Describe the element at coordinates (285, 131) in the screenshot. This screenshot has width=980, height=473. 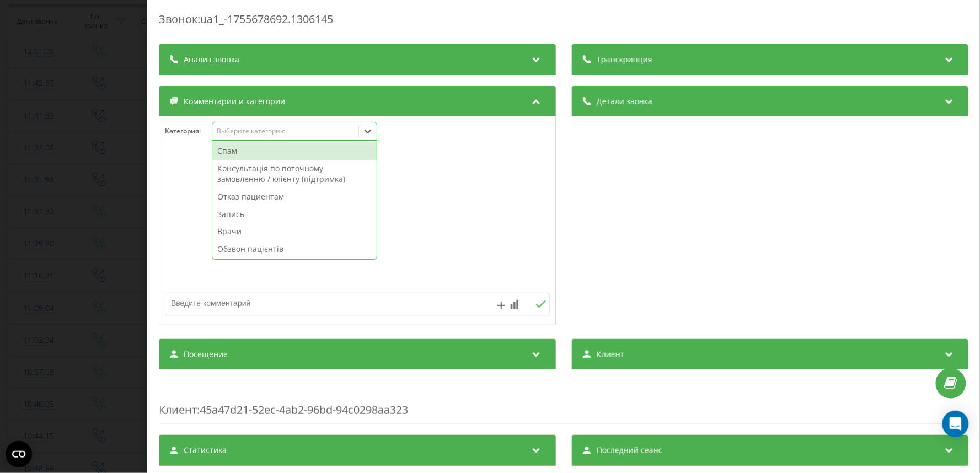
I see `div: Выберите категорию` at that location.